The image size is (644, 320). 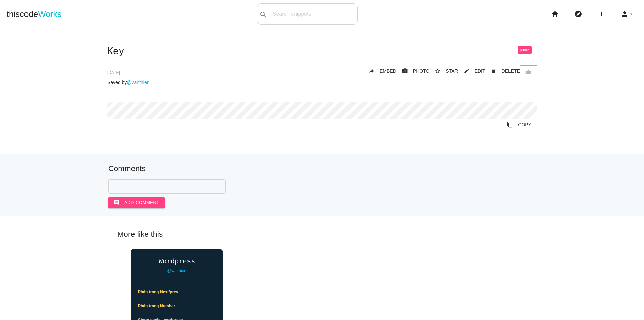 What do you see at coordinates (322, 82) in the screenshot?
I see `p: Saved by` at bounding box center [322, 82].